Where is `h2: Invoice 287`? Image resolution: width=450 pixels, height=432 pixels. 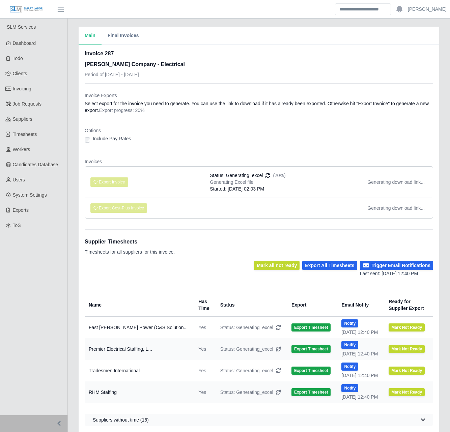 h2: Invoice 287 is located at coordinates (135, 54).